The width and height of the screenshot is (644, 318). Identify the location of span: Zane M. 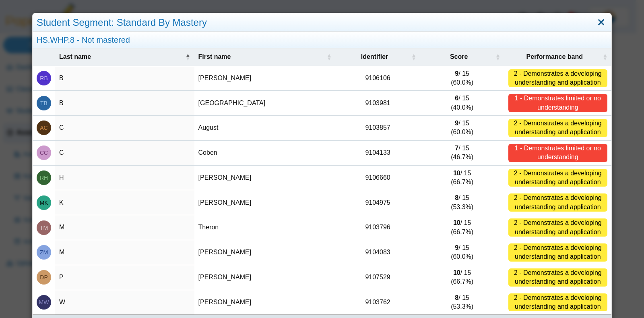
(44, 252).